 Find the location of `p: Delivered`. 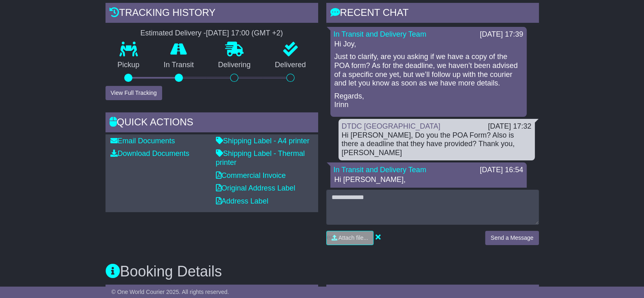

p: Delivered is located at coordinates (290, 65).